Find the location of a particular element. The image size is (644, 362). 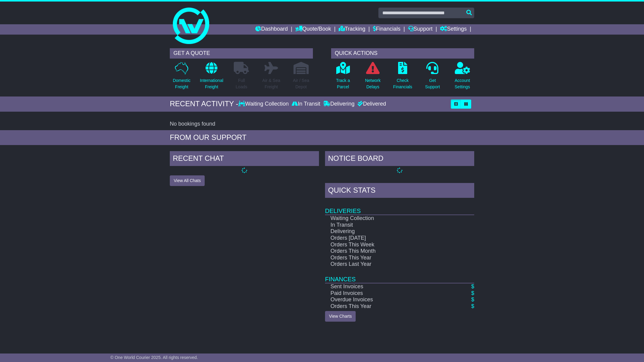

a: DomesticFreight is located at coordinates (182, 77).